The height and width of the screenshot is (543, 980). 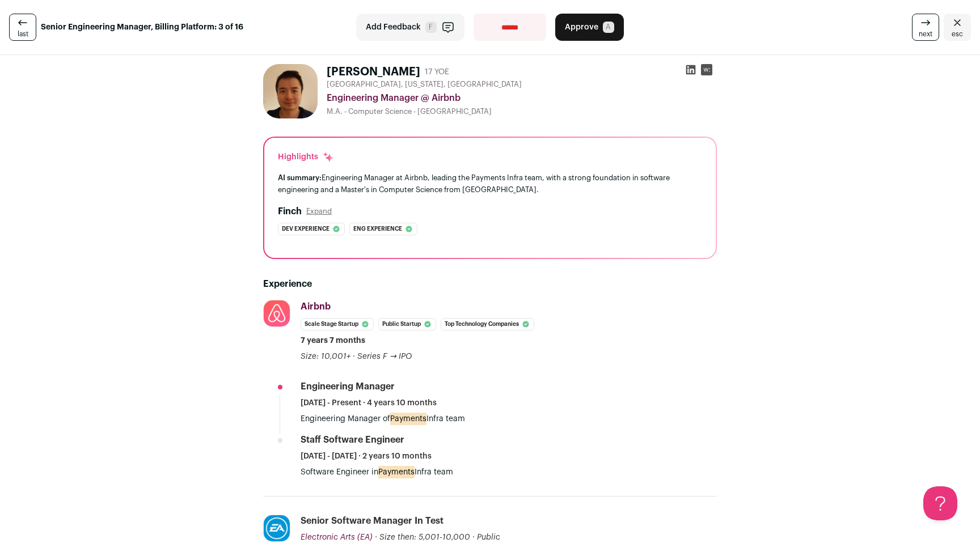 What do you see at coordinates (410, 28) in the screenshot?
I see `button: Add Feedback F` at bounding box center [410, 28].